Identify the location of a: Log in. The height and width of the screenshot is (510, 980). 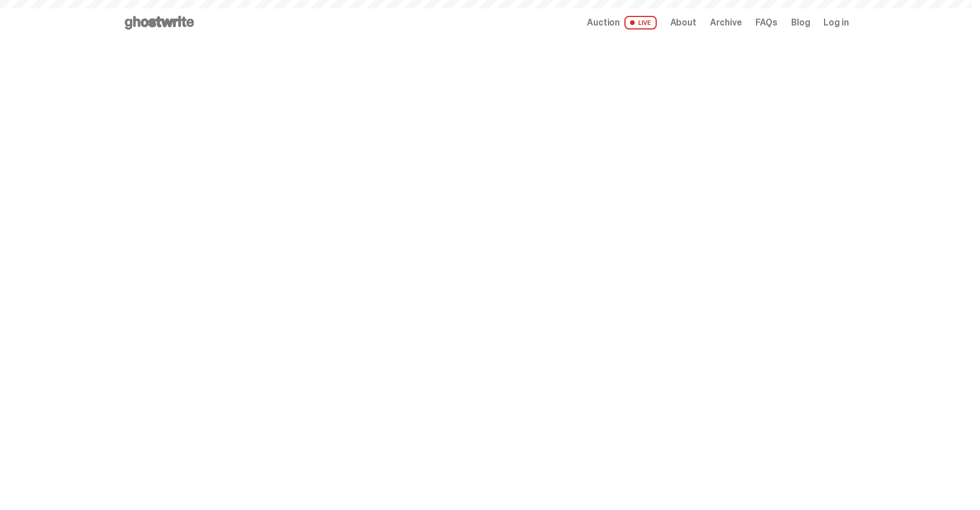
(836, 22).